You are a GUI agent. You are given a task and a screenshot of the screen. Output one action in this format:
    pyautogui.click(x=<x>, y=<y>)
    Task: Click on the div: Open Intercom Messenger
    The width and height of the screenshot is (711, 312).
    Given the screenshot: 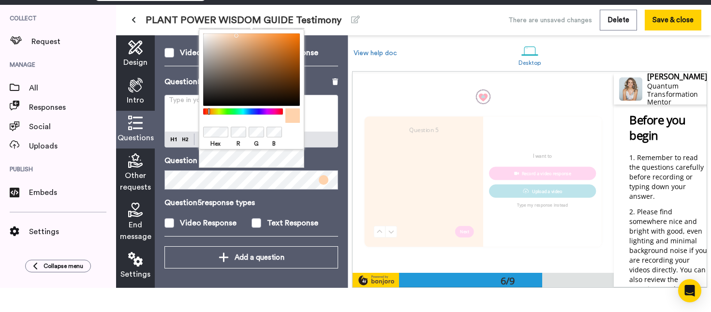 What is the action you would take?
    pyautogui.click(x=690, y=291)
    